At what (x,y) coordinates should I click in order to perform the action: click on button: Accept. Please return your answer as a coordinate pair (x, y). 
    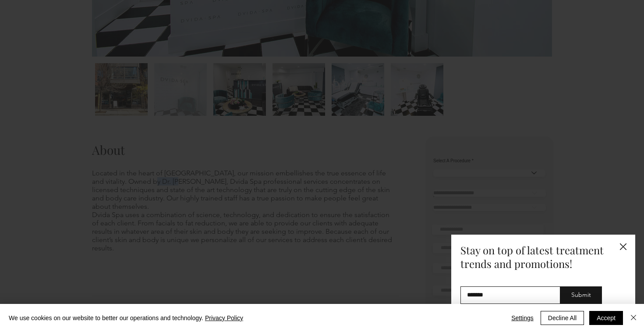
    Looking at the image, I should click on (606, 318).